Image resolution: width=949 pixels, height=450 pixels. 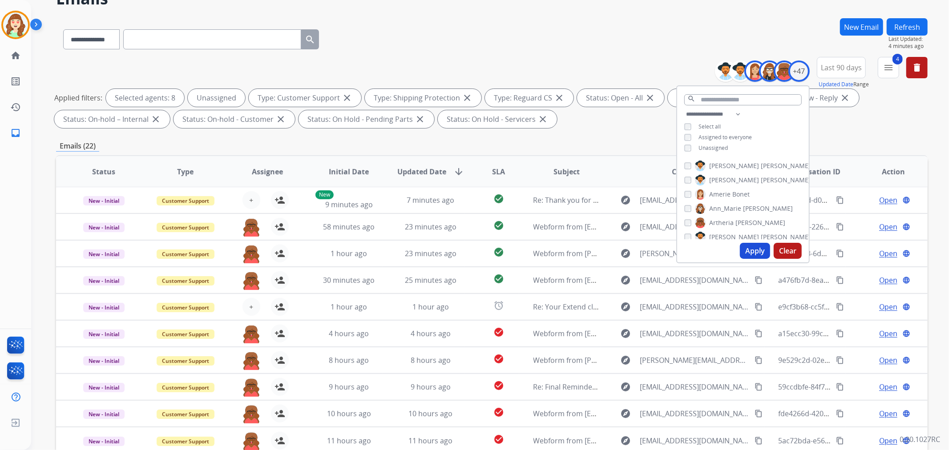 What do you see at coordinates (78, 98) in the screenshot?
I see `p: Applied filters:` at bounding box center [78, 98].